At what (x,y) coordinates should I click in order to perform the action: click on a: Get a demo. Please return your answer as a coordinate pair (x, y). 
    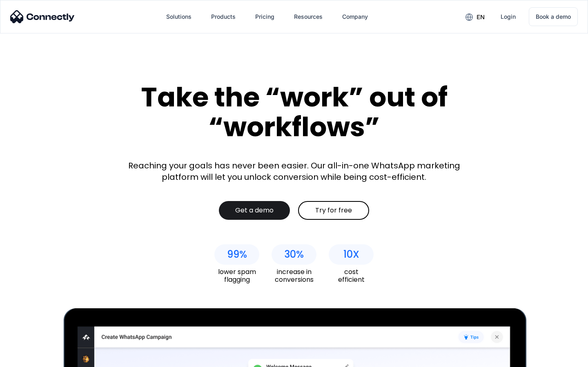
    Looking at the image, I should click on (254, 210).